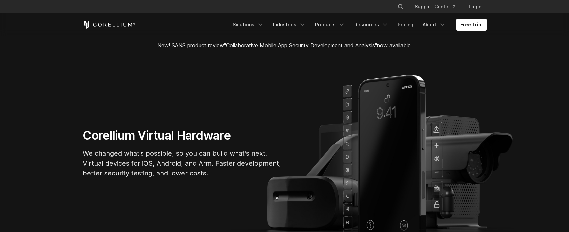  What do you see at coordinates (371, 25) in the screenshot?
I see `a: Resources` at bounding box center [371, 25].